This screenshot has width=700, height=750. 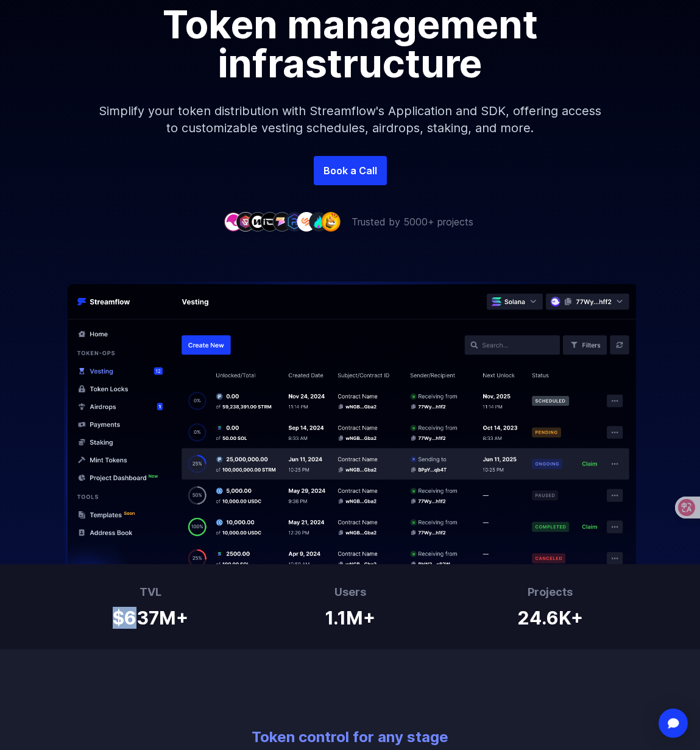 I want to click on img: company-1, so click(x=233, y=221).